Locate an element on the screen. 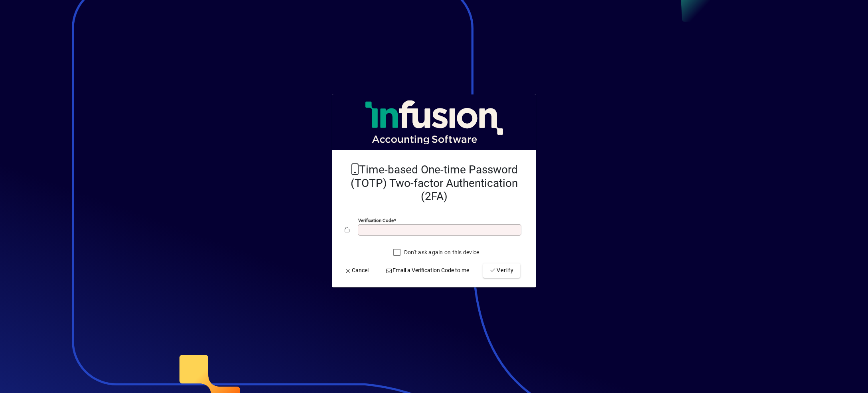 The image size is (868, 393). h2: Time-based One-time Password (TOTP) Two-factor Authentication (2FA) is located at coordinates (434, 183).